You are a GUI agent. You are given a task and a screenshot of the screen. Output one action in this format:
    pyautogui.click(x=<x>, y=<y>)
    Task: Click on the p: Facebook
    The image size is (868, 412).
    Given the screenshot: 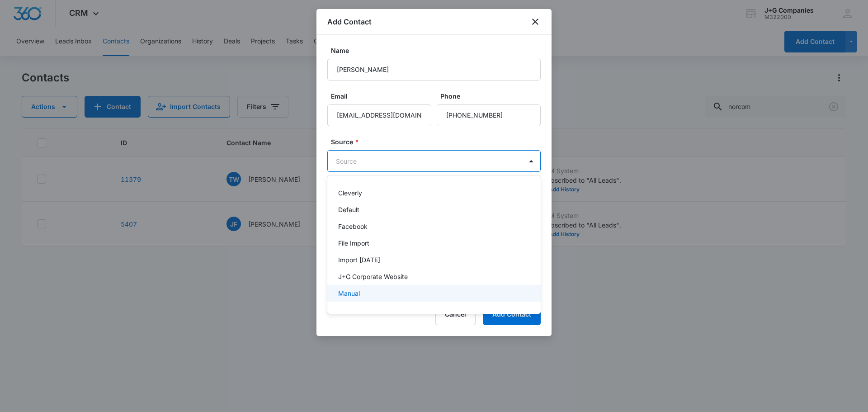 What is the action you would take?
    pyautogui.click(x=352, y=226)
    